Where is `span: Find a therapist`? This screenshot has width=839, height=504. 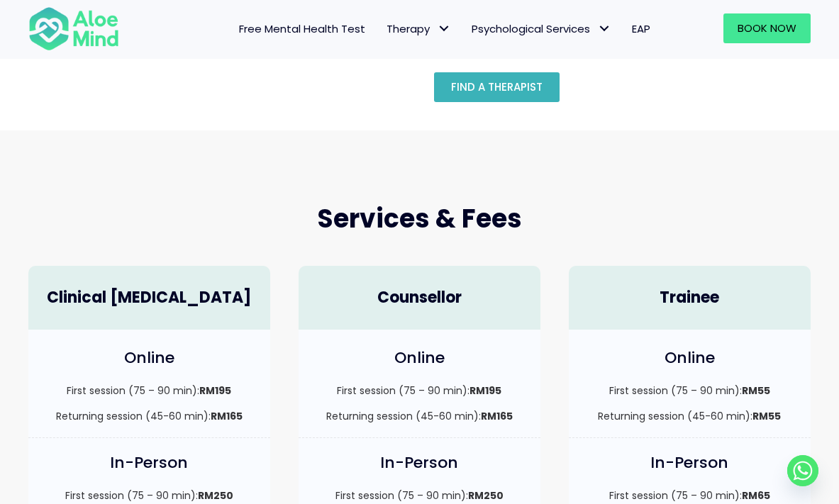 span: Find a therapist is located at coordinates (496, 87).